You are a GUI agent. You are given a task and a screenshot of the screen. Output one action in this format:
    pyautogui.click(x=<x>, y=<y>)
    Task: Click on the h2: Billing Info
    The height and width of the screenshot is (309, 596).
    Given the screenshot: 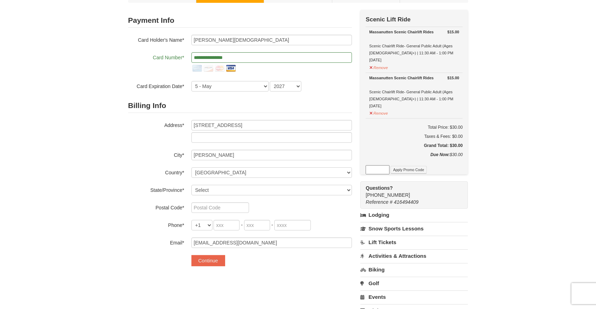 What is the action you would take?
    pyautogui.click(x=240, y=106)
    